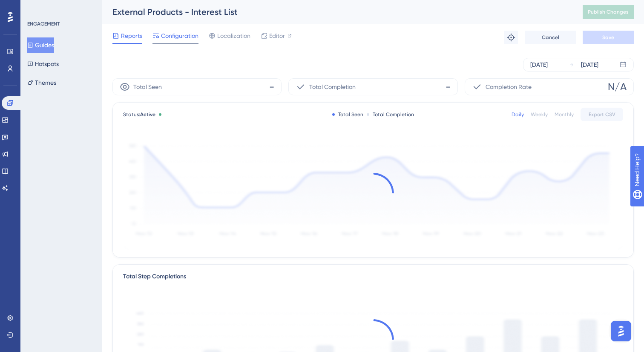 The width and height of the screenshot is (644, 352). What do you see at coordinates (13, 13) in the screenshot?
I see `button: Open AI Assistant Launcher` at bounding box center [13, 13].